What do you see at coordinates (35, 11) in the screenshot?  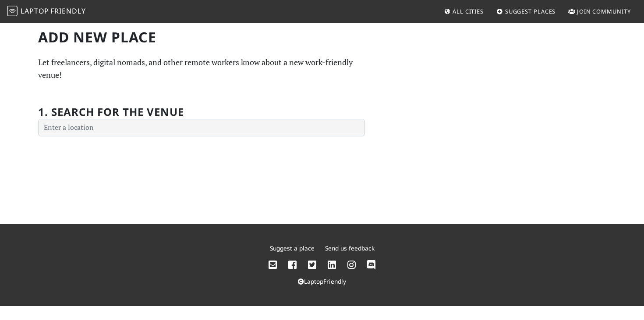 I see `span: Laptop` at bounding box center [35, 11].